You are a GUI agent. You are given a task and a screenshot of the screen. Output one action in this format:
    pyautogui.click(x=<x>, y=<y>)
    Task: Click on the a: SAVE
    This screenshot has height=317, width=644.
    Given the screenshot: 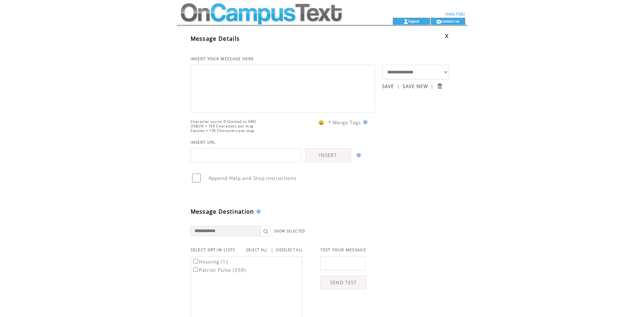 What is the action you would take?
    pyautogui.click(x=388, y=87)
    